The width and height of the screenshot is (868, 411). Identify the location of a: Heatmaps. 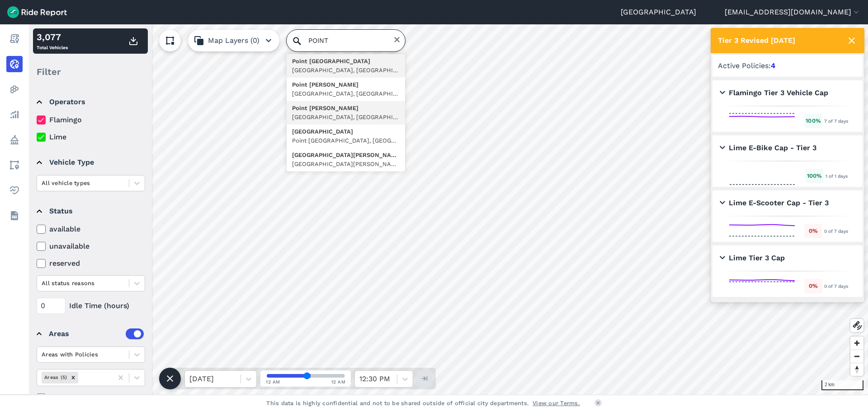
(15, 89).